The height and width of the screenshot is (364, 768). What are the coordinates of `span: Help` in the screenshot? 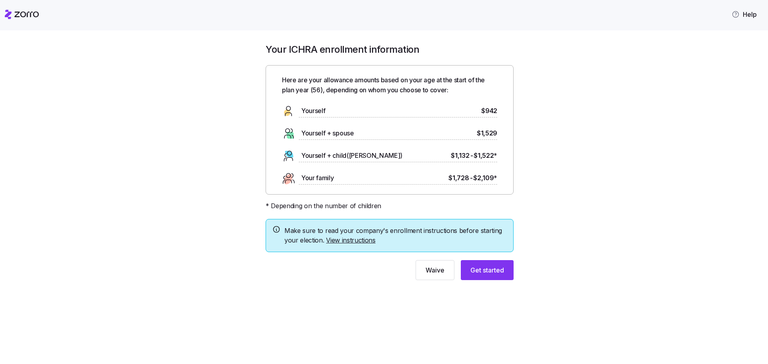 It's located at (744, 14).